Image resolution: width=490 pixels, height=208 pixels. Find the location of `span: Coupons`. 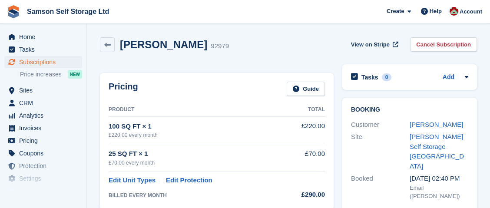

span: Coupons is located at coordinates (45, 153).